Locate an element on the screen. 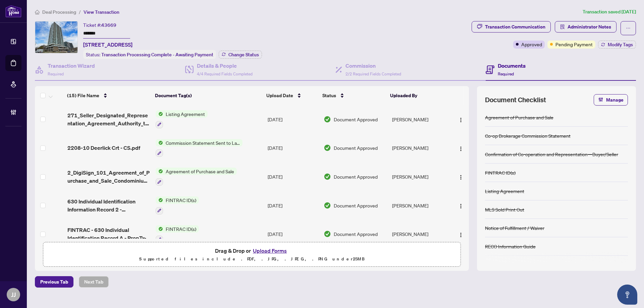 The image size is (644, 308). button: Status IconListing Agreement is located at coordinates (182, 119).